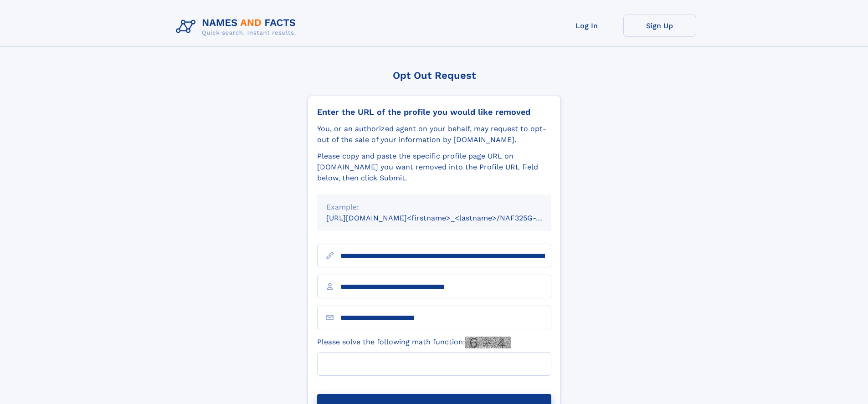  Describe the element at coordinates (414, 343) in the screenshot. I see `label: Please solve the following math function:` at that location.